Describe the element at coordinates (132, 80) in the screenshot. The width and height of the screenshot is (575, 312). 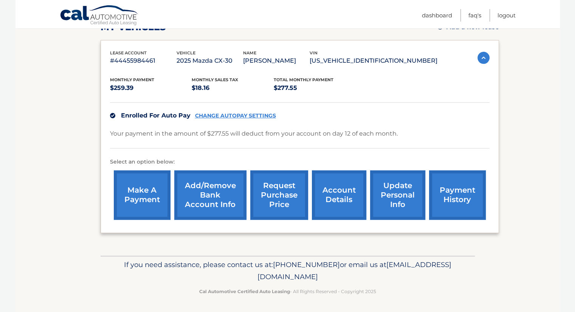
I see `span: Monthly Payment` at that location.